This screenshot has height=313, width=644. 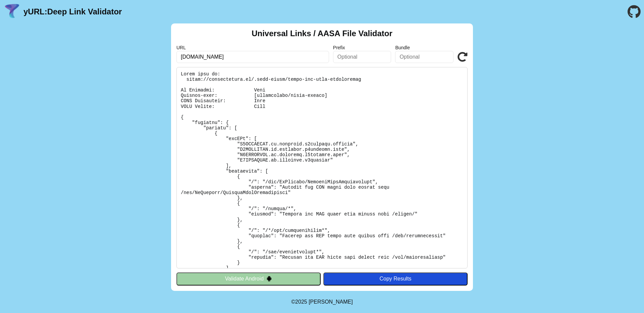 I want to click on button: Copy Results, so click(x=395, y=279).